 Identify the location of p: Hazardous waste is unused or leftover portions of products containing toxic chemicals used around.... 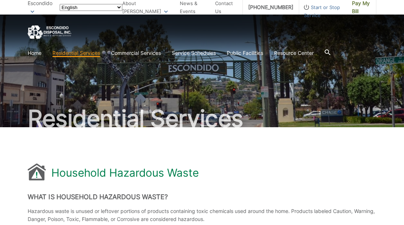
(202, 215).